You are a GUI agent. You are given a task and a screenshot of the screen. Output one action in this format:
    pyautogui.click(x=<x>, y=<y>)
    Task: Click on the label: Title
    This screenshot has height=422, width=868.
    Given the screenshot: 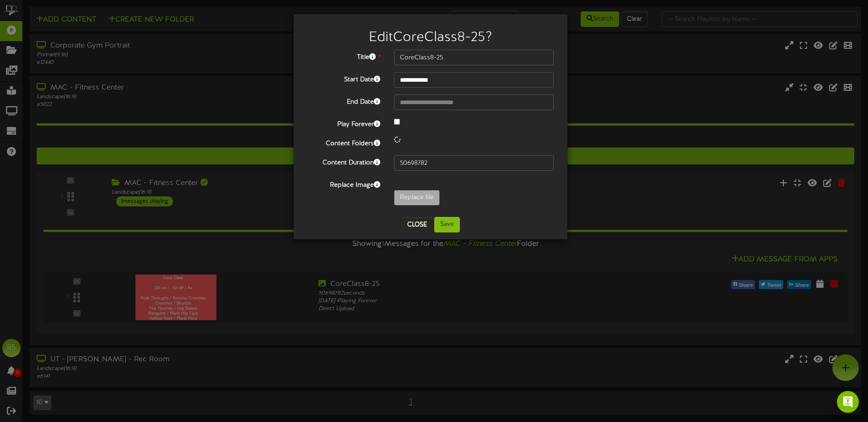 What is the action you would take?
    pyautogui.click(x=343, y=56)
    